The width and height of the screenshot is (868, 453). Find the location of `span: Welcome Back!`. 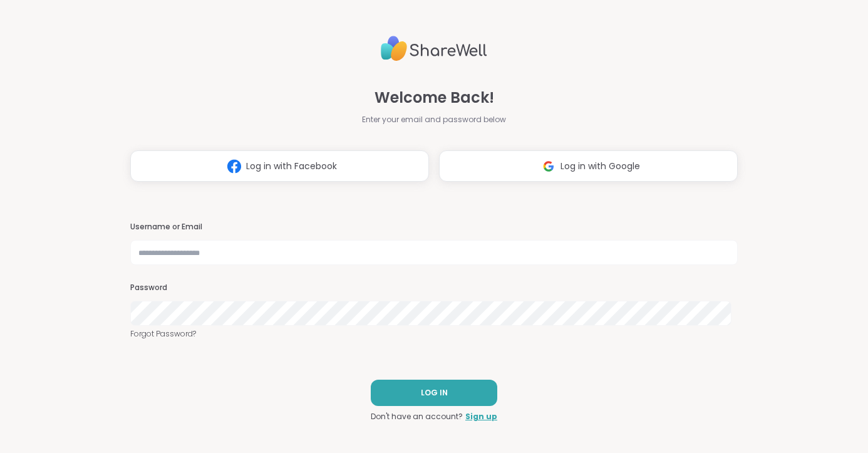

span: Welcome Back! is located at coordinates (434, 97).